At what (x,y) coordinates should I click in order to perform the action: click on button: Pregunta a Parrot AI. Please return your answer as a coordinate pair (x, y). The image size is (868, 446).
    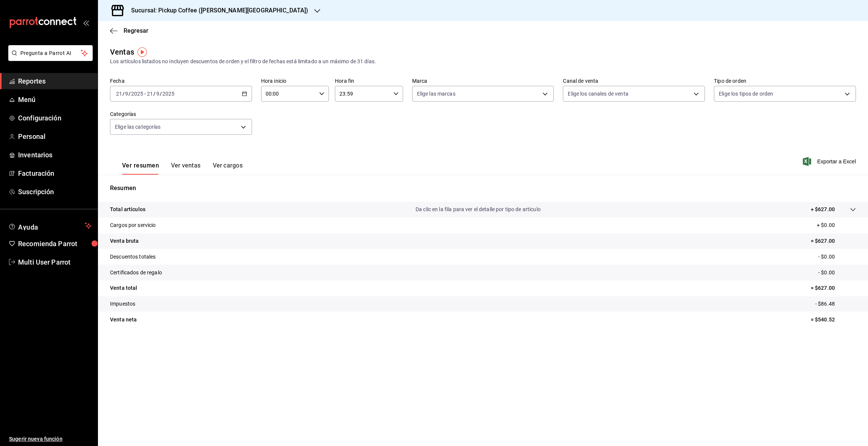
    Looking at the image, I should click on (50, 53).